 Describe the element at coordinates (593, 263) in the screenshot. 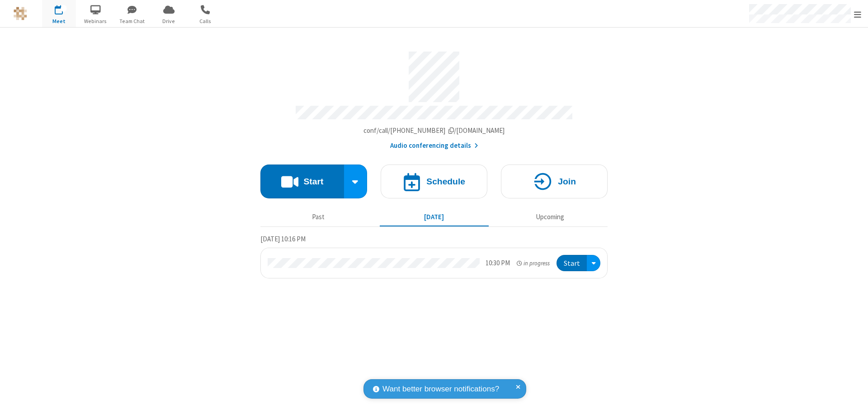

I see `div: Open menu` at that location.